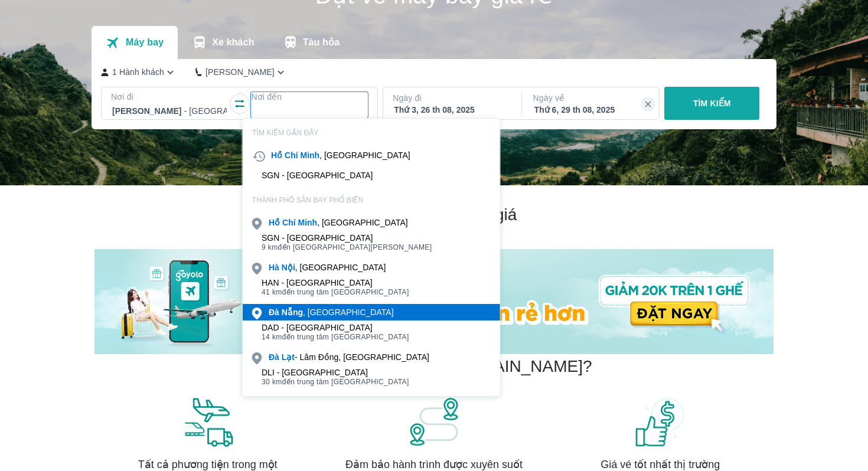  What do you see at coordinates (232, 42) in the screenshot?
I see `p: Xe khách` at bounding box center [232, 42].